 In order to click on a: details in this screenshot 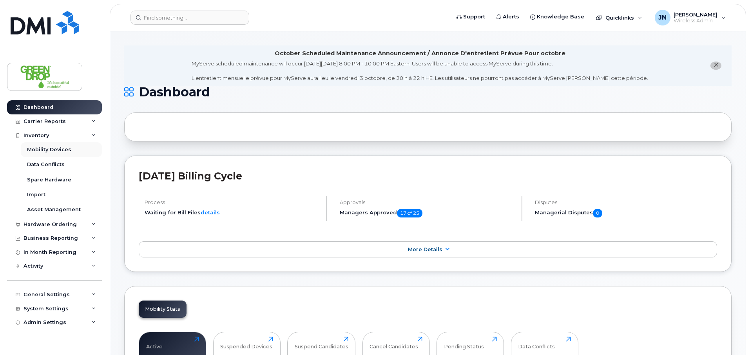, I will do `click(210, 212)`.